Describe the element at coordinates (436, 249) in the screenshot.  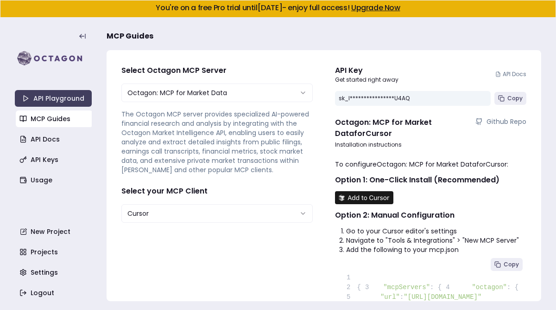
I see `li: Add the following to your mcp.json` at that location.